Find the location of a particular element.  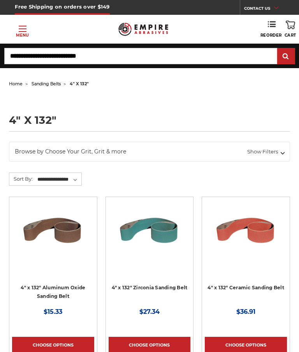

select: Sort By: is located at coordinates (59, 180).